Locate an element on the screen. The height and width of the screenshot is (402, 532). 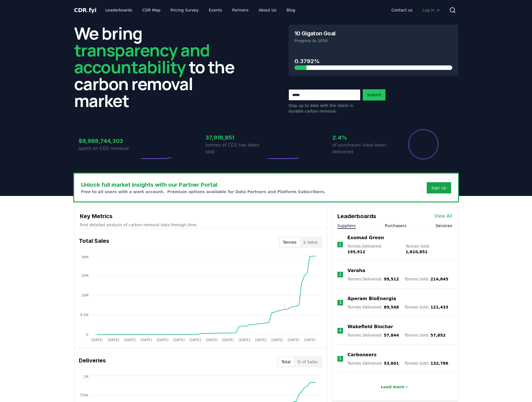
button: Tonnes is located at coordinates (290, 243).